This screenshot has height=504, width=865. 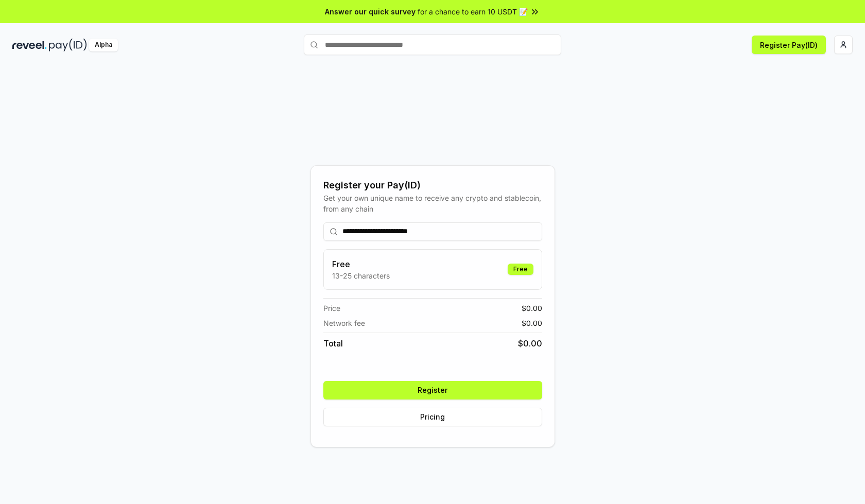 What do you see at coordinates (789, 45) in the screenshot?
I see `button: Register Pay(ID)` at bounding box center [789, 45].